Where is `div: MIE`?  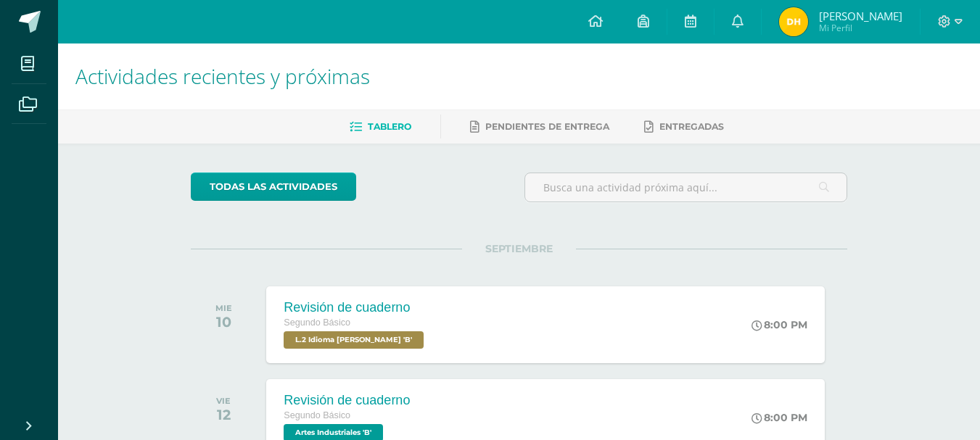 div: MIE is located at coordinates (223, 309).